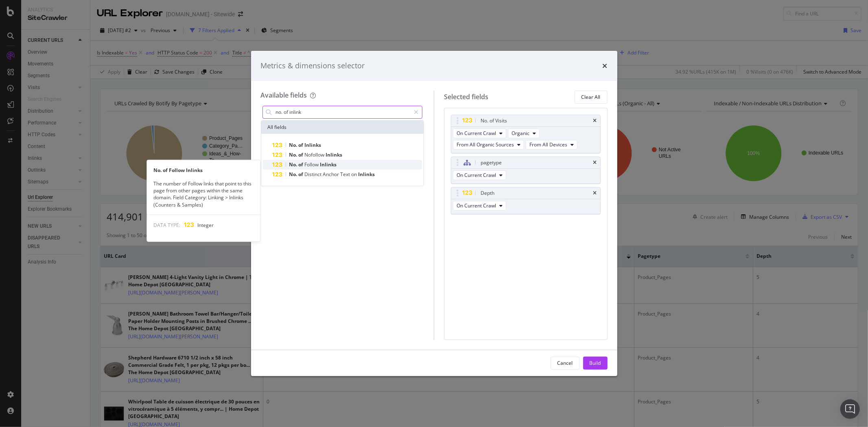 This screenshot has width=868, height=427. What do you see at coordinates (565, 363) in the screenshot?
I see `button: Cancel` at bounding box center [565, 363].